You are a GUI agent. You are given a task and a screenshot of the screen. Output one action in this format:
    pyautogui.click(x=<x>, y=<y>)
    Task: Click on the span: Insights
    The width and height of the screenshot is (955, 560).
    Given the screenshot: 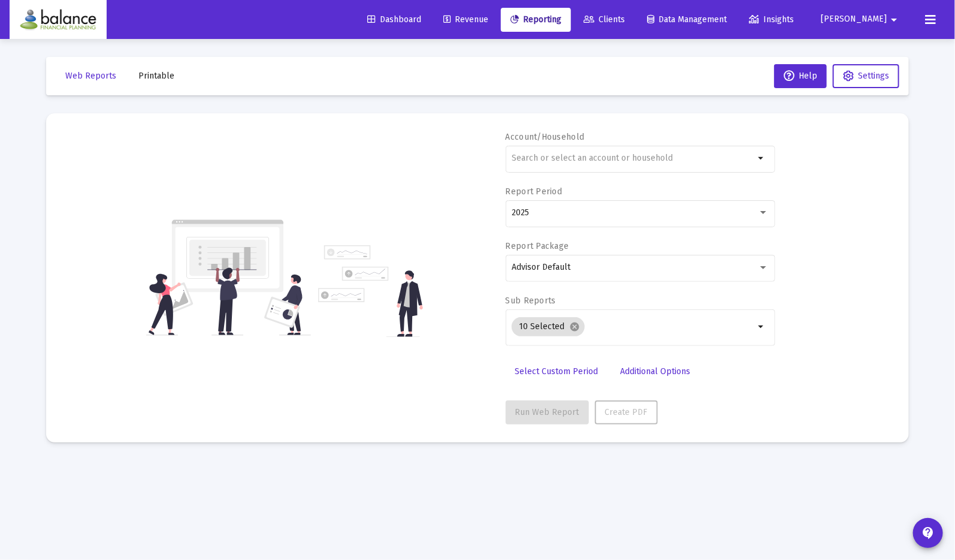 What is the action you would take?
    pyautogui.click(x=772, y=19)
    